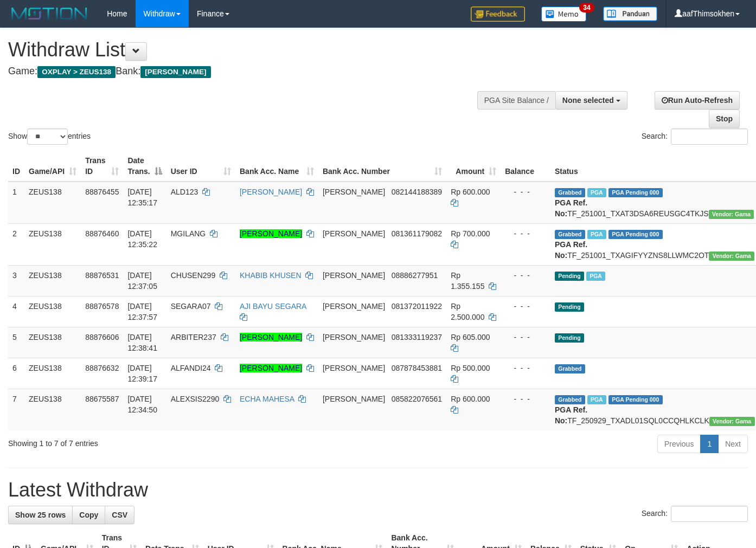 The image size is (756, 548). Describe the element at coordinates (417, 399) in the screenshot. I see `span: Copy 085822076561 to clipboard` at that location.